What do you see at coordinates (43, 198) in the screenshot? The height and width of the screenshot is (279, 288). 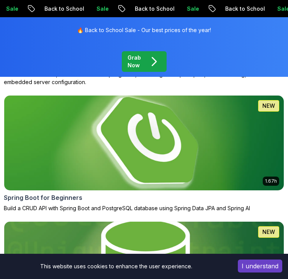 I see `h2: Spring Boot for Beginners` at bounding box center [43, 198].